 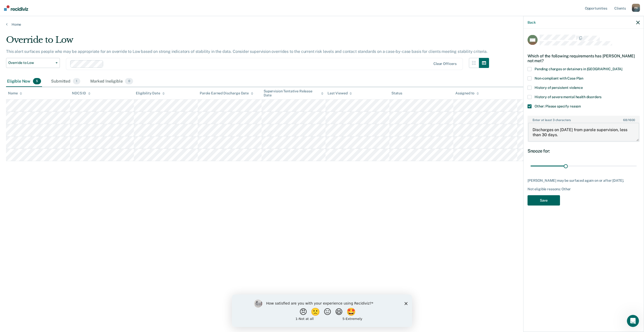 What do you see at coordinates (26, 9) in the screenshot?
I see `img: Profile image for Kim` at bounding box center [26, 9].